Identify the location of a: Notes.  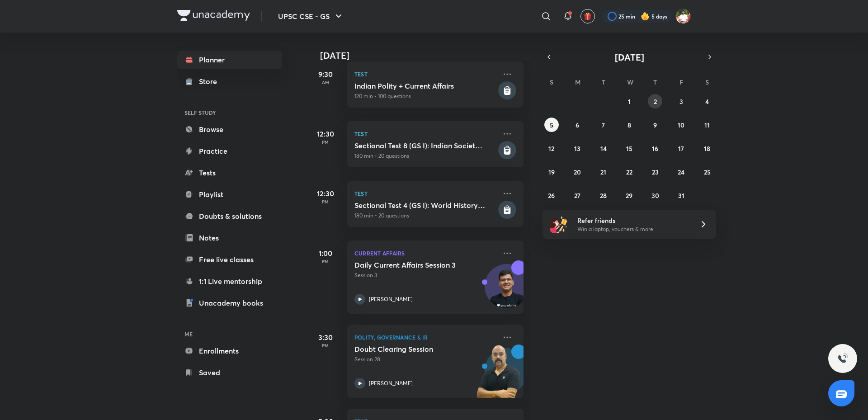
(230, 238).